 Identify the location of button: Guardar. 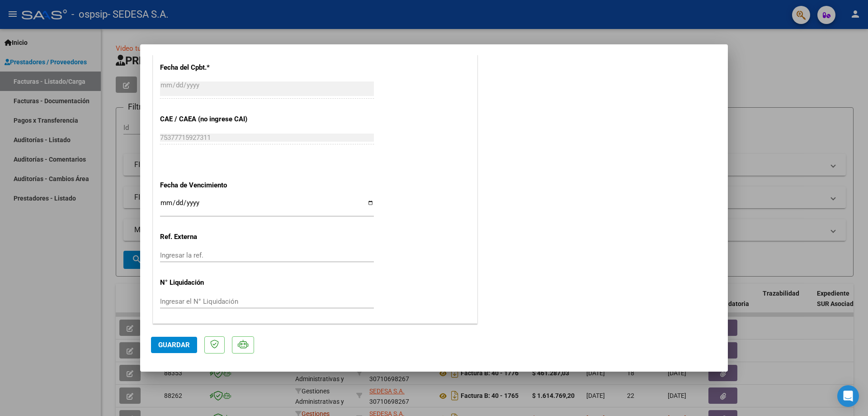
(174, 345).